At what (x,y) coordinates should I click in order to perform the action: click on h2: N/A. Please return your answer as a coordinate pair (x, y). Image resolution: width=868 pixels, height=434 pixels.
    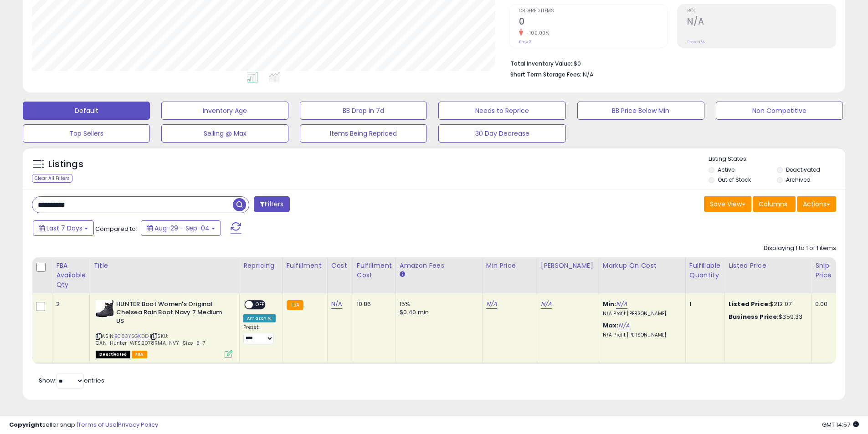
    Looking at the image, I should click on (761, 22).